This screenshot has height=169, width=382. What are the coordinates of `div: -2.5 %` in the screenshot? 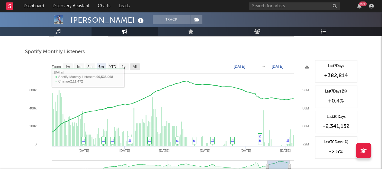 It's located at (336, 152).